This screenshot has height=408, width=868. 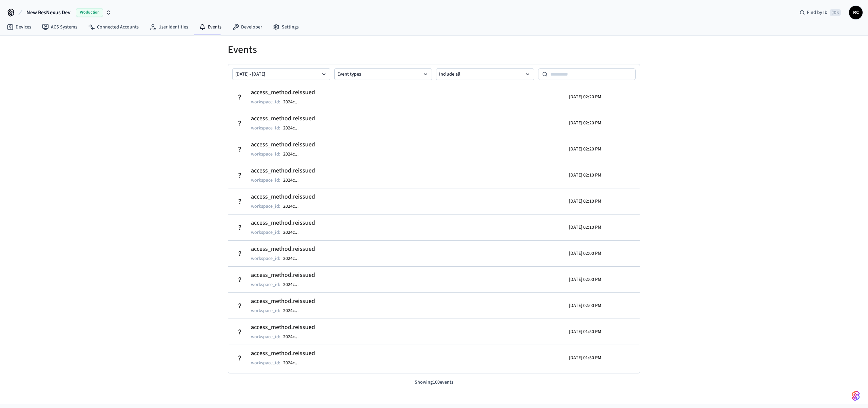 I want to click on a: Connected Accounts, so click(x=114, y=27).